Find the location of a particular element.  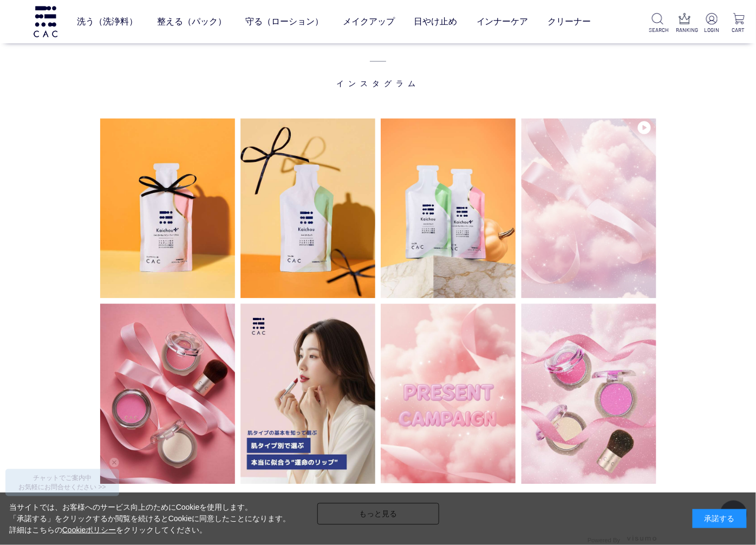

p: SEARCH is located at coordinates (658, 30).